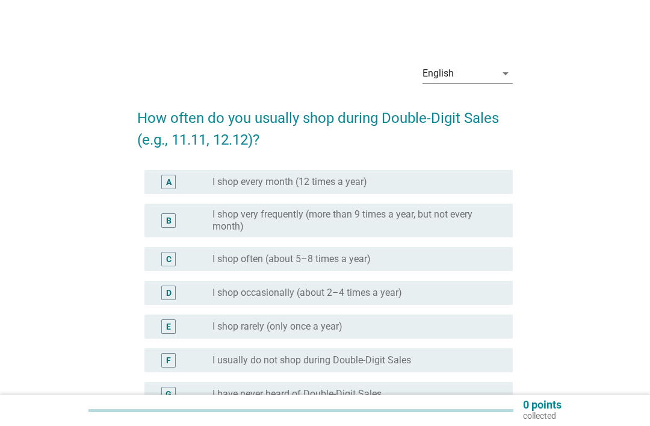 This screenshot has height=426, width=650. I want to click on div: G, so click(169, 394).